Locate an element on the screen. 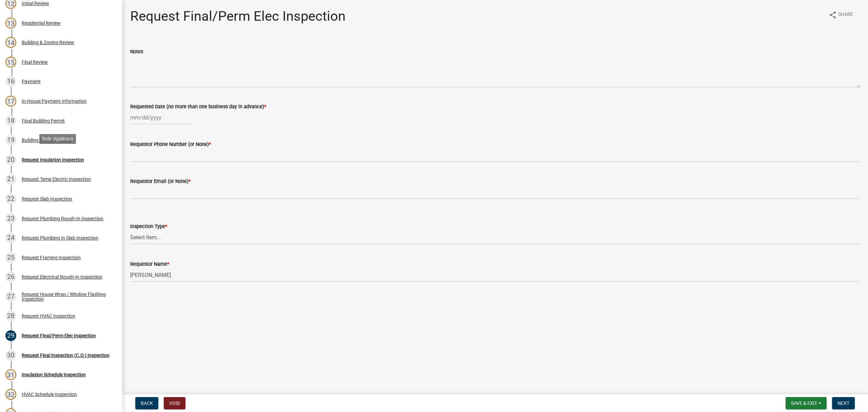 This screenshot has width=868, height=412. div: Payment is located at coordinates (31, 82).